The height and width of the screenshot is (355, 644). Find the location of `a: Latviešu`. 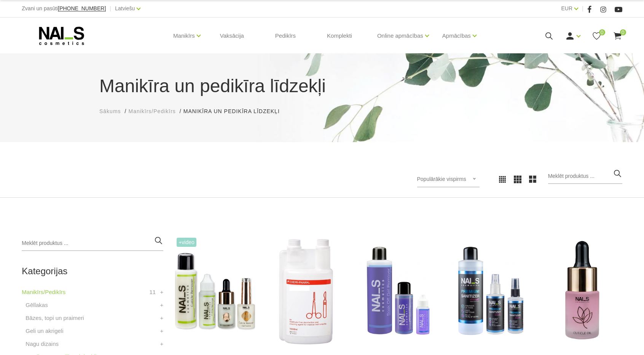

a: Latviešu is located at coordinates (124, 8).